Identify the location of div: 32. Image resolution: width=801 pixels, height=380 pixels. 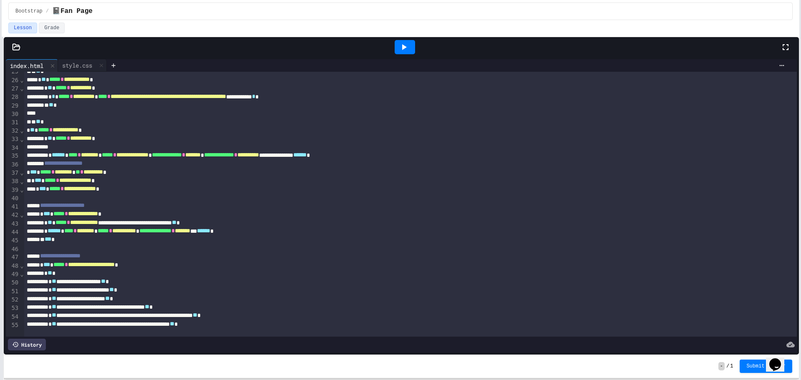
(13, 131).